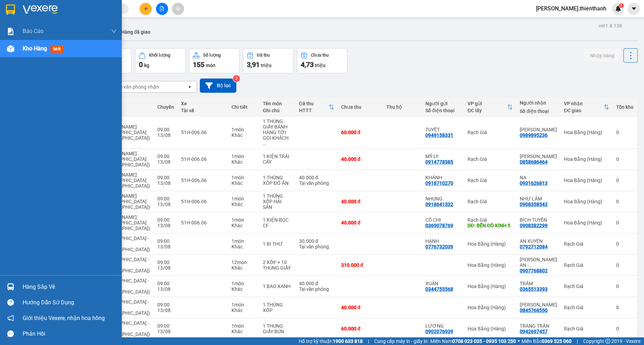 The height and width of the screenshot is (345, 644). What do you see at coordinates (33, 31) in the screenshot?
I see `span: Báo cáo` at bounding box center [33, 31].